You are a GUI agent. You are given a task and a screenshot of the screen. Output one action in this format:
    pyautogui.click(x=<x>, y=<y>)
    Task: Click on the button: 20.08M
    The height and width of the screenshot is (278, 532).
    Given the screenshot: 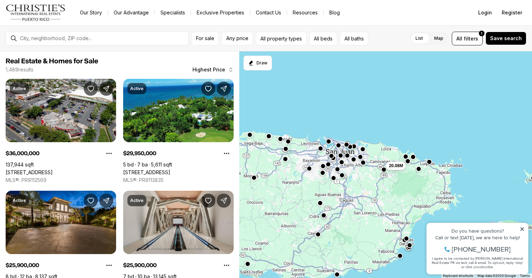 What is the action you would take?
    pyautogui.click(x=396, y=166)
    